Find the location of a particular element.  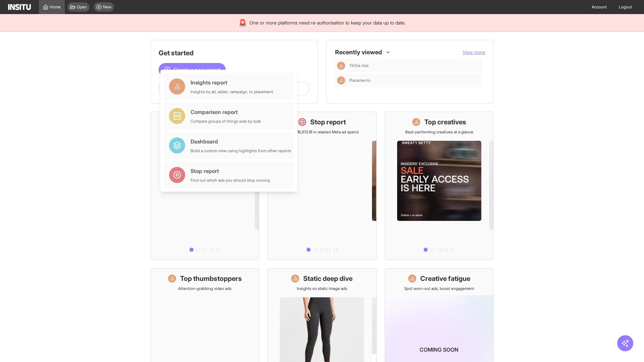

div: Find out which ads you should stop running is located at coordinates (230, 180).